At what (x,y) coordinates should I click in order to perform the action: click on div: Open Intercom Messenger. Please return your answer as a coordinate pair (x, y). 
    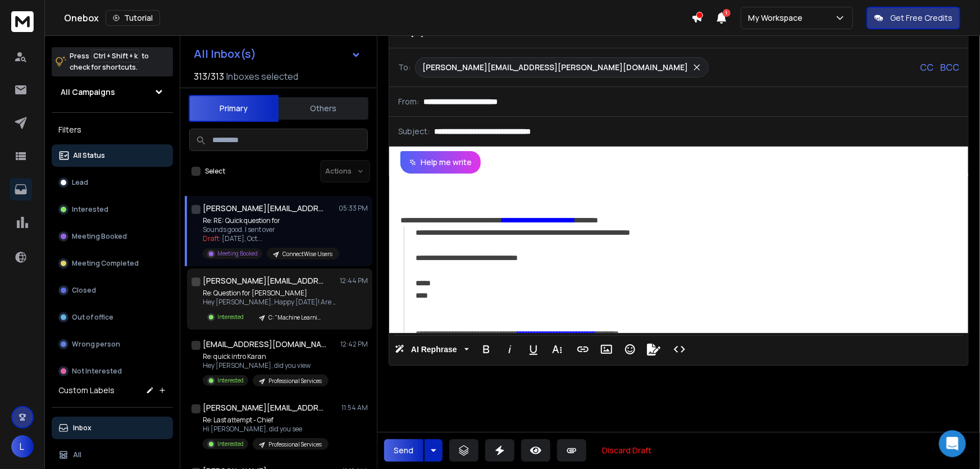
    Looking at the image, I should click on (953, 444).